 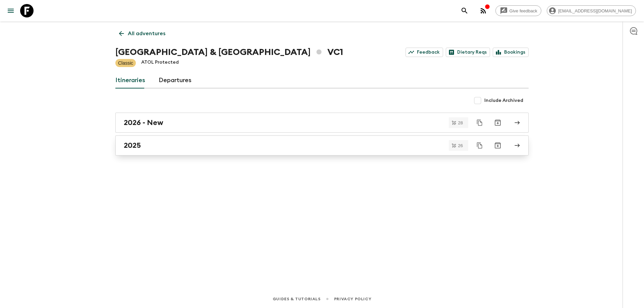 I want to click on a: Bookings, so click(x=510, y=52).